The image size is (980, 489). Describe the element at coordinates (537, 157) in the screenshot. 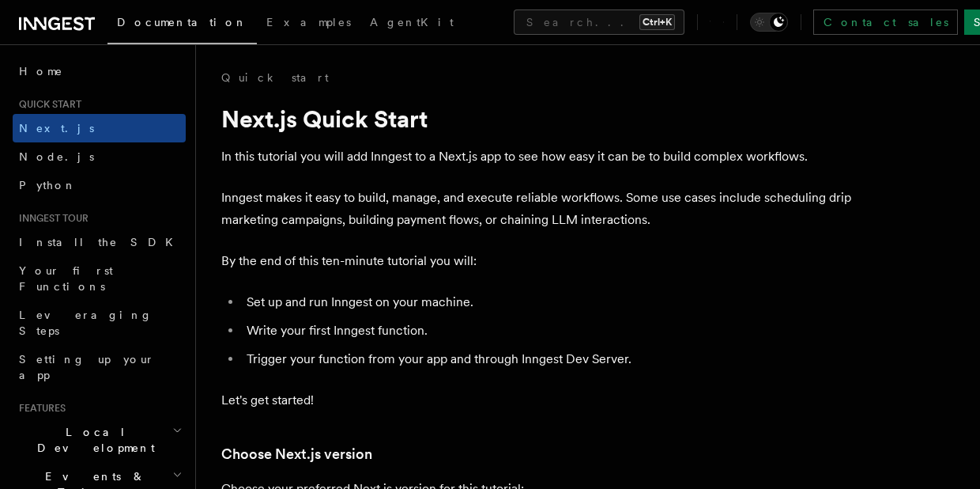

I see `p: In this tutorial you will add Inngest to a Next.js app to see how easy it can be to build complex...` at that location.